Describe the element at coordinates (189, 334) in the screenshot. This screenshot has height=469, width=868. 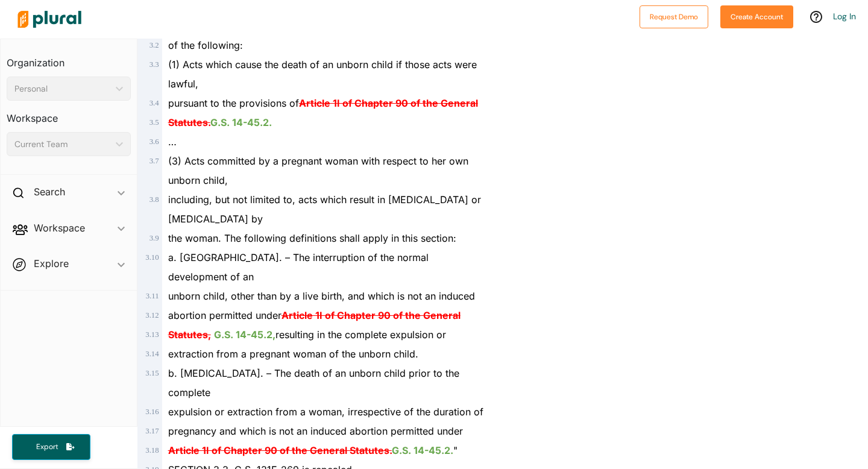
I see `del: Statutes,` at that location.